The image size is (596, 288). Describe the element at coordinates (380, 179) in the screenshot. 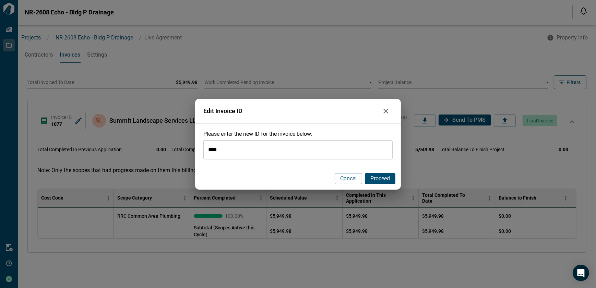

I see `button: Proceed` at that location.